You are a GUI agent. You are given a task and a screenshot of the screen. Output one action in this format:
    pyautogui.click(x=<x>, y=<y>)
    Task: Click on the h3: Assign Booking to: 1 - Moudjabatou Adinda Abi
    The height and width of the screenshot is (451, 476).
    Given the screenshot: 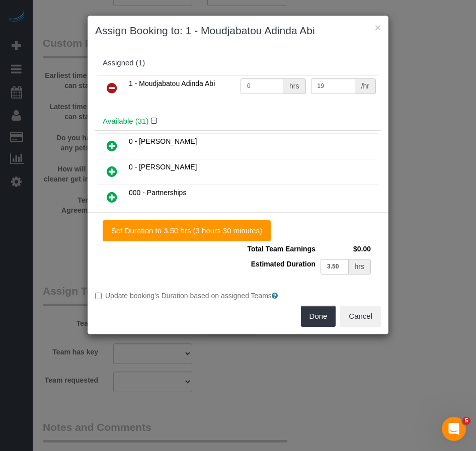 What is the action you would take?
    pyautogui.click(x=238, y=30)
    